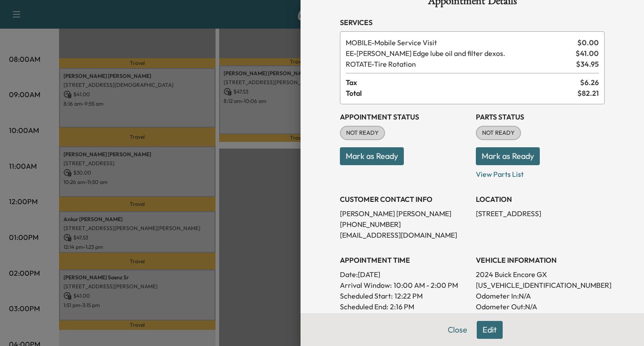  Describe the element at coordinates (541, 274) in the screenshot. I see `p: 2024 Buick Encore GX` at that location.